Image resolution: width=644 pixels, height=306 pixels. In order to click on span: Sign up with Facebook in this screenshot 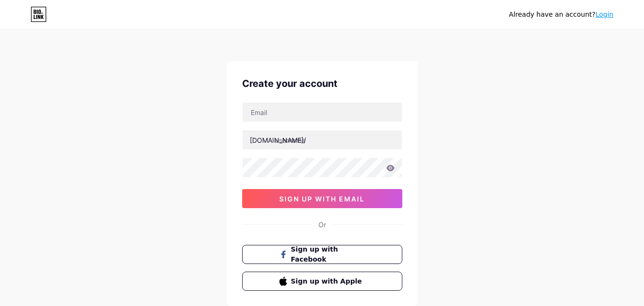, I will do `click(327, 254)`.